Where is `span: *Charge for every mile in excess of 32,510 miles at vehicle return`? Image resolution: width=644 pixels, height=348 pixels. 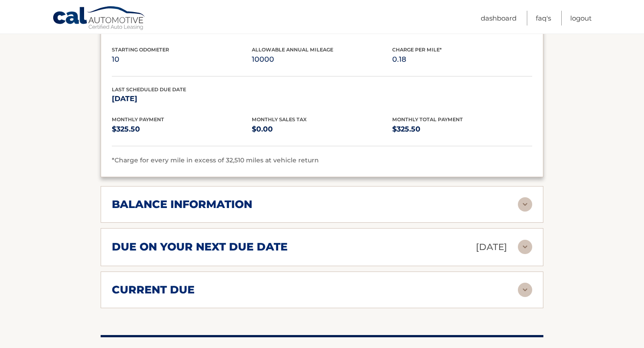 span: *Charge for every mile in excess of 32,510 miles at vehicle return is located at coordinates (215, 160).